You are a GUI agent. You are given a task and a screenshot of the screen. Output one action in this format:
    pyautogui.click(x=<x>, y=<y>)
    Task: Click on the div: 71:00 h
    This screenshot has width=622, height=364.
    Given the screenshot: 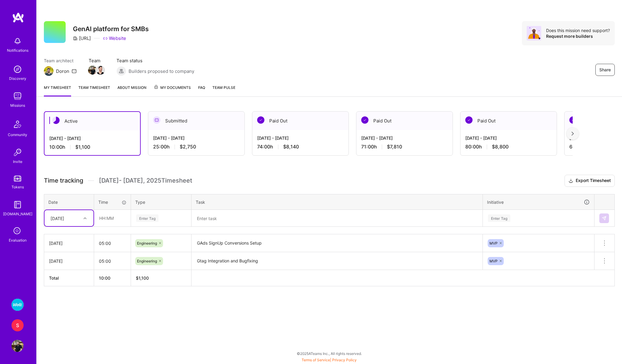 What is the action you would take?
    pyautogui.click(x=405, y=147)
    